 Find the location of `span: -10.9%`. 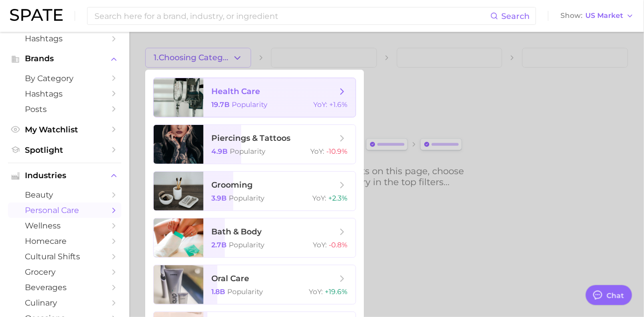

span: -10.9% is located at coordinates (337, 151).